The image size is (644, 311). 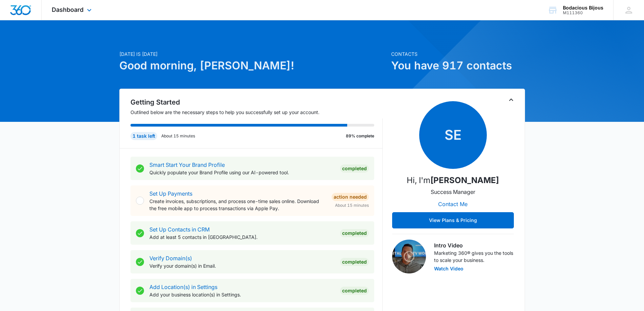 I want to click on p: Marketing 360® gives you the tools to scale your business., so click(x=474, y=257).